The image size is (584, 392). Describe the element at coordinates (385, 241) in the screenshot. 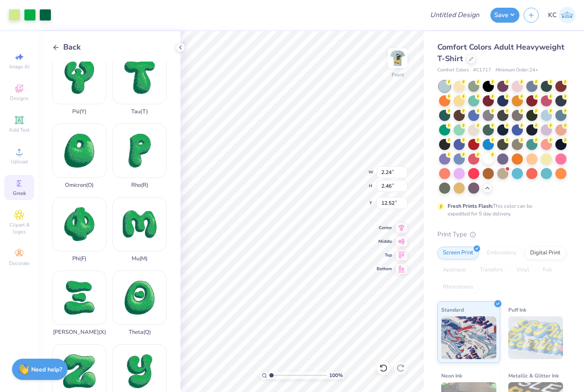

I see `span: Middle` at that location.